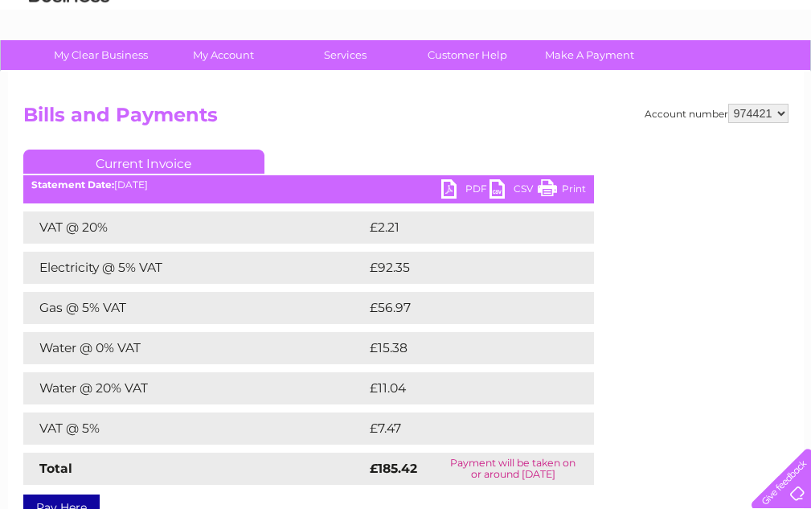 This screenshot has height=509, width=811. What do you see at coordinates (586, 74) in the screenshot?
I see `a: Energy` at bounding box center [586, 74].